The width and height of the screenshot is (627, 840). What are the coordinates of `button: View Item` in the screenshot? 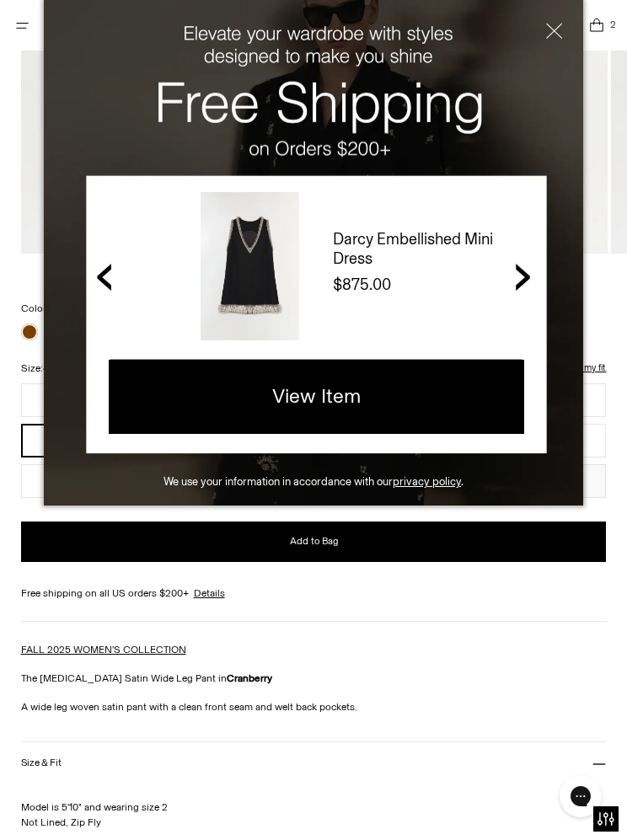 It's located at (316, 397).